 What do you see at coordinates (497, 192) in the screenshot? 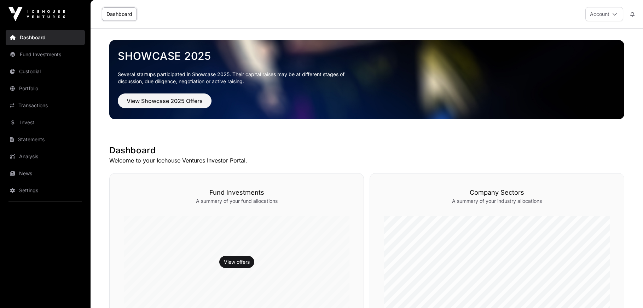
I see `h3: Company Sectors` at bounding box center [497, 192].